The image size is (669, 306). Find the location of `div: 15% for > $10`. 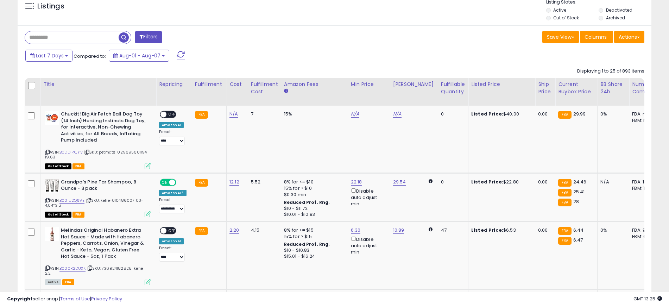

div: 15% for > $10 is located at coordinates (313, 188).